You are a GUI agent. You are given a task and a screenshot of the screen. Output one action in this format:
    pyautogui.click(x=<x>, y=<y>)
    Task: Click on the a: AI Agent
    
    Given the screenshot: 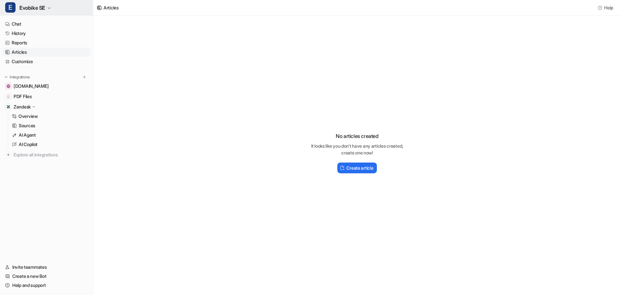 What is the action you would take?
    pyautogui.click(x=50, y=135)
    